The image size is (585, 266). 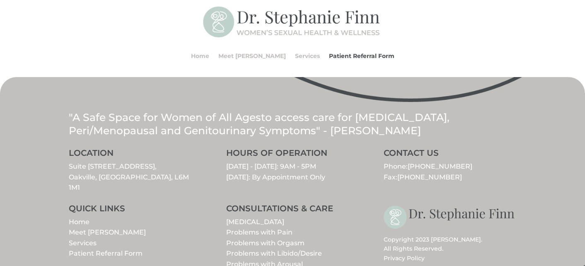 What do you see at coordinates (293, 211) in the screenshot?
I see `h3: CONSULTATIONS & CARE` at bounding box center [293, 211].